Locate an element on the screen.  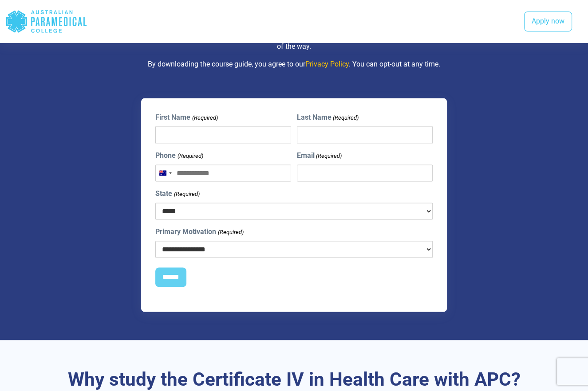
a: Apply now is located at coordinates (548, 22).